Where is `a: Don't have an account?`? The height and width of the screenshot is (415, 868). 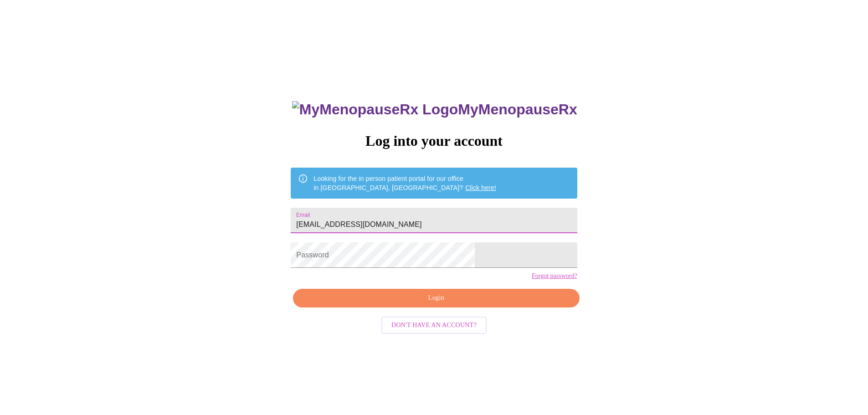
a: Don't have an account? is located at coordinates (434, 324).